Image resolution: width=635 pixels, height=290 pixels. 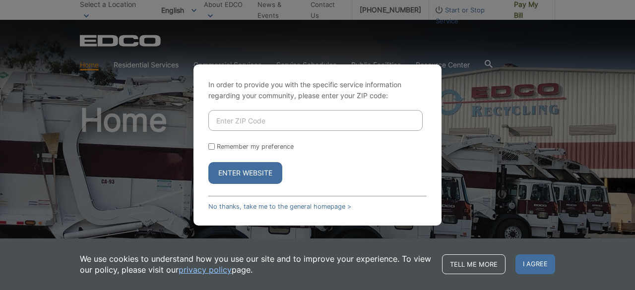 I want to click on a: Tell me more, so click(x=474, y=265).